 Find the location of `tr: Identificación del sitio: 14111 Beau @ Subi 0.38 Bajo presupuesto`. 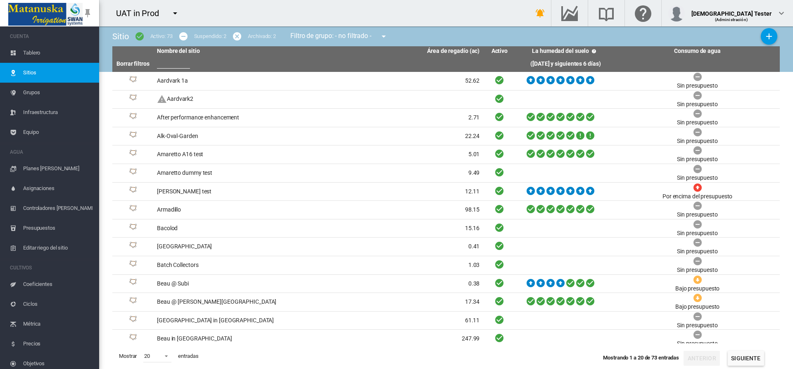

tr: Identificación del sitio: 14111 Beau @ Subi 0.38 Bajo presupuesto is located at coordinates (446, 284).